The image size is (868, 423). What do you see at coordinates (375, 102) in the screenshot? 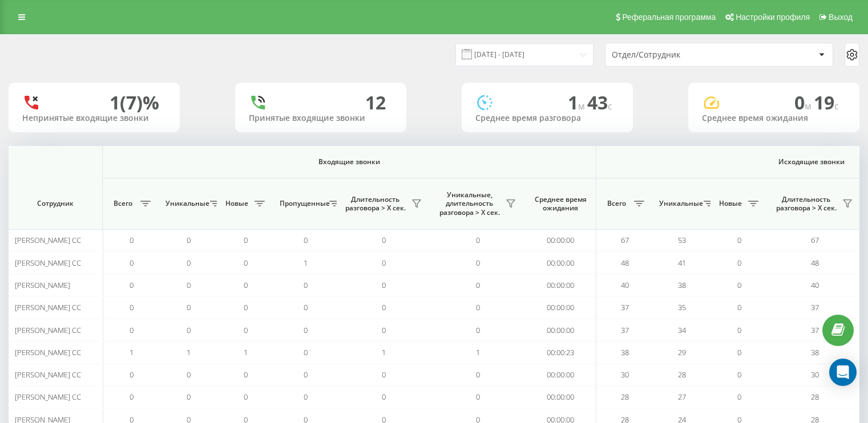
I see `div: 12` at bounding box center [375, 102].